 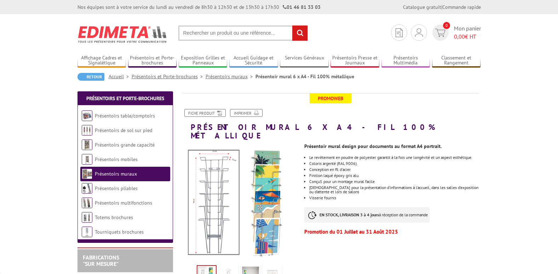 I want to click on span: 0,00, so click(x=459, y=36).